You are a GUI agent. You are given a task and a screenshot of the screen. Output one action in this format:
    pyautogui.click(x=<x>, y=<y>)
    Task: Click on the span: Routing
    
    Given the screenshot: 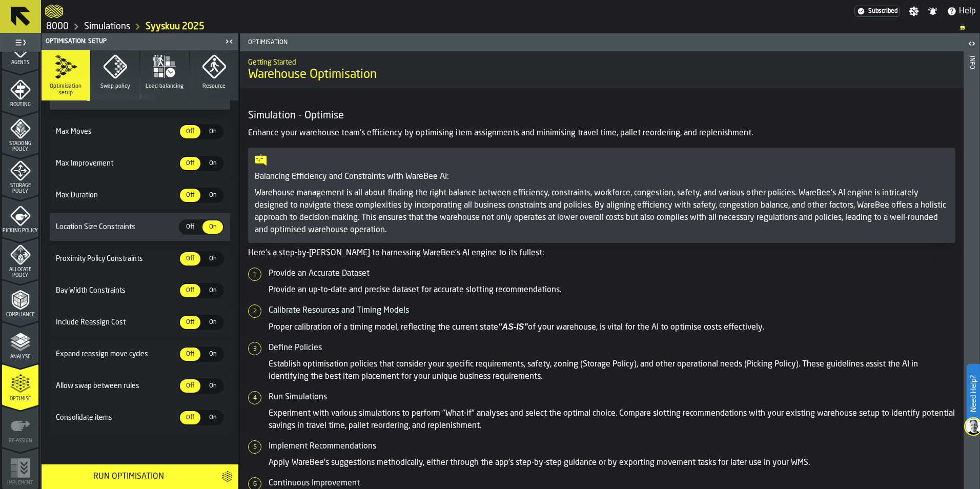 What is the action you would take?
    pyautogui.click(x=20, y=104)
    